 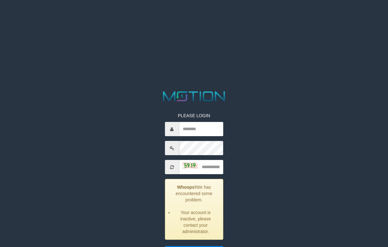 I want to click on li: Your account is inactive, please contact your administrator., so click(x=196, y=222).